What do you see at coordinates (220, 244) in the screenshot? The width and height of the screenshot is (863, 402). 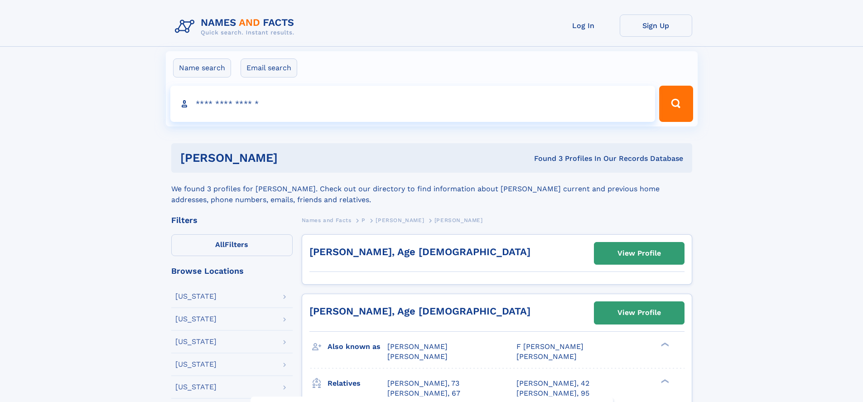 I see `span: All` at bounding box center [220, 244].